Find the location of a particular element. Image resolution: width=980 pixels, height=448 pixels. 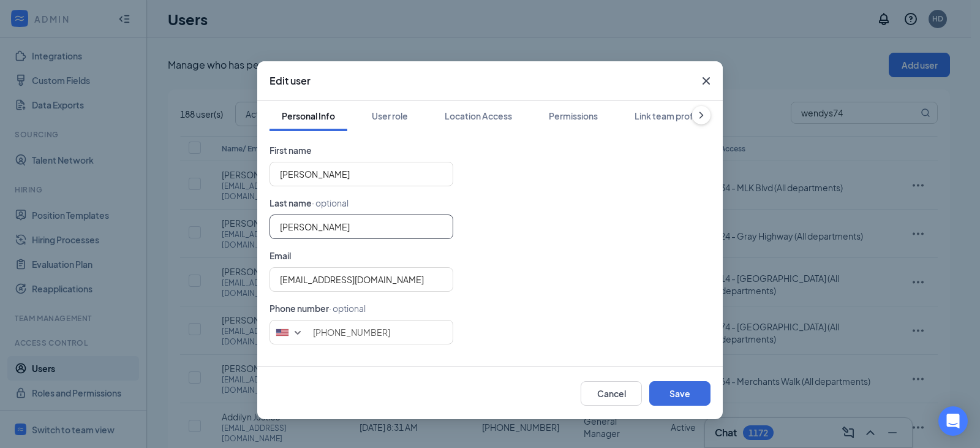

span: First name is located at coordinates (290, 150).